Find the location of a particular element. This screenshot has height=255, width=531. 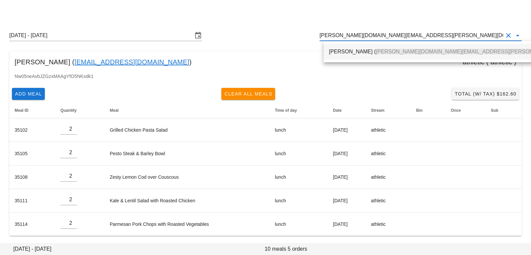

button: Total (w/ Tax) $162.60 is located at coordinates (485, 94).